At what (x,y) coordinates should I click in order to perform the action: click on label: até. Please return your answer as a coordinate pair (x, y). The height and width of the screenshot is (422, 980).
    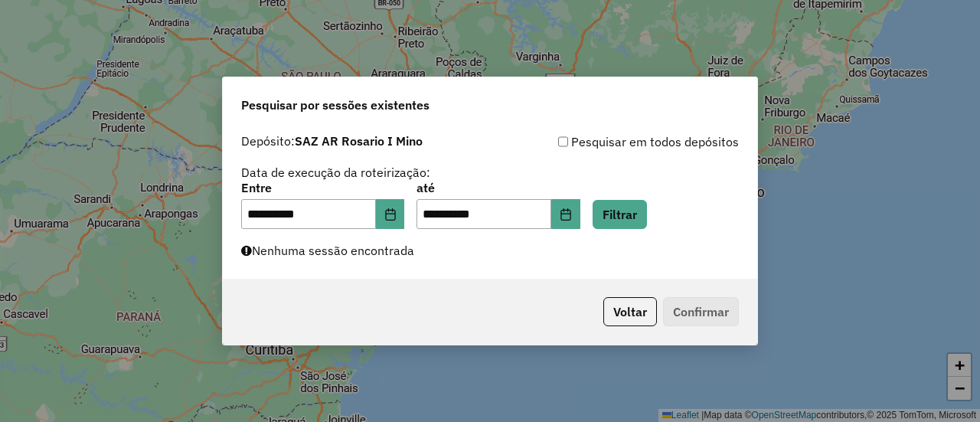
    Looking at the image, I should click on (498, 187).